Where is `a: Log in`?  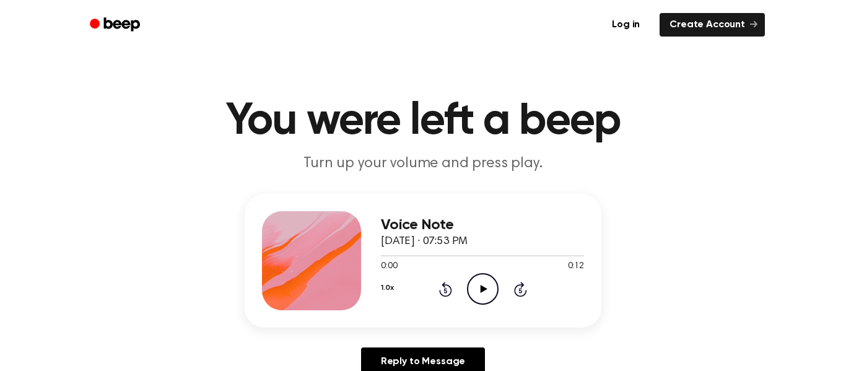
a: Log in is located at coordinates (625, 25).